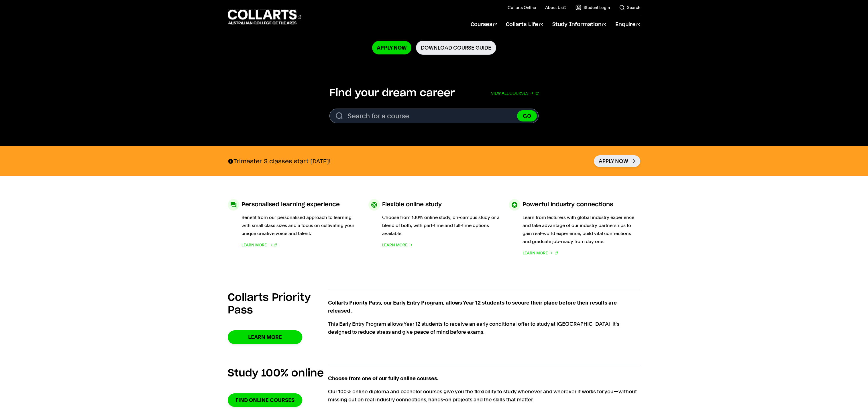 The image size is (868, 416). Describe the element at coordinates (581, 229) in the screenshot. I see `p: Learn from lecturers with global industry experience and take advantage of our industry partnersh...` at that location.